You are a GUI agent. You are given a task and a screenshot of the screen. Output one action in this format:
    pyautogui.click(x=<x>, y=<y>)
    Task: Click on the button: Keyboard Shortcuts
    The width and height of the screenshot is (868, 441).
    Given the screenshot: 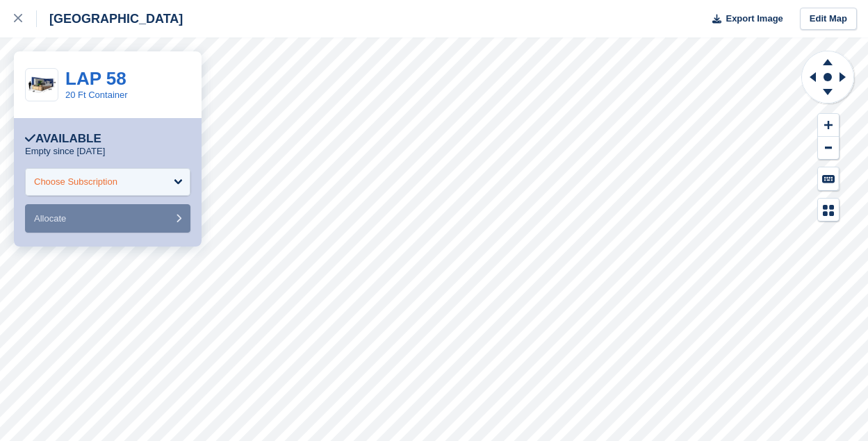 What is the action you would take?
    pyautogui.click(x=828, y=178)
    